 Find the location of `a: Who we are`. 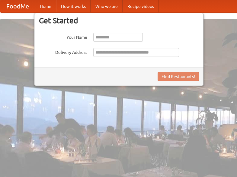

a: Who we are is located at coordinates (107, 6).